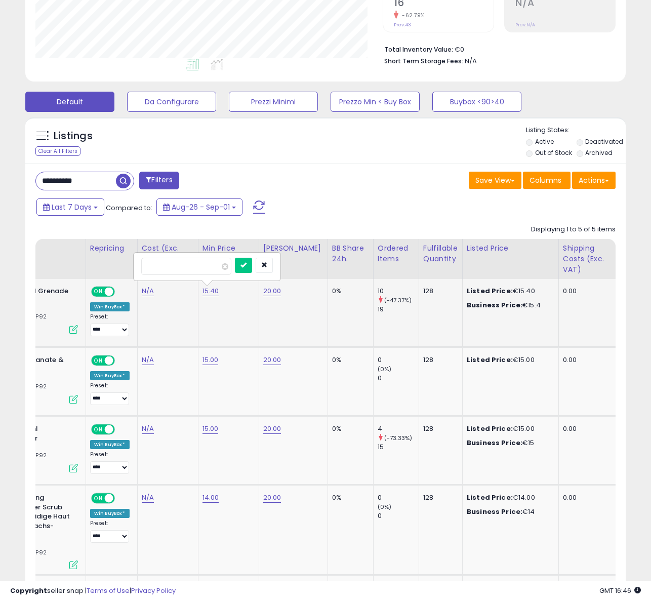  Describe the element at coordinates (375, 102) in the screenshot. I see `button: Prezzo Min < Buy Box` at that location.